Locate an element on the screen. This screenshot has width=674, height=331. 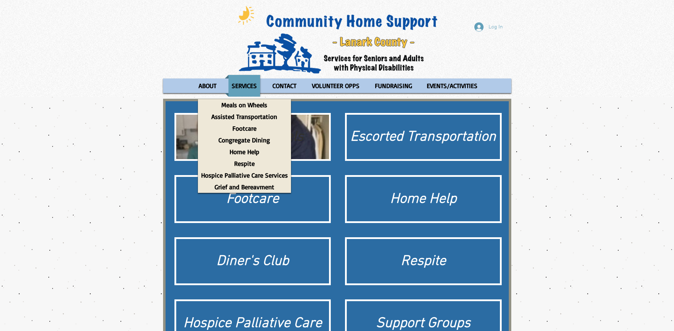
a: Meals on Wheels is located at coordinates (244, 105).